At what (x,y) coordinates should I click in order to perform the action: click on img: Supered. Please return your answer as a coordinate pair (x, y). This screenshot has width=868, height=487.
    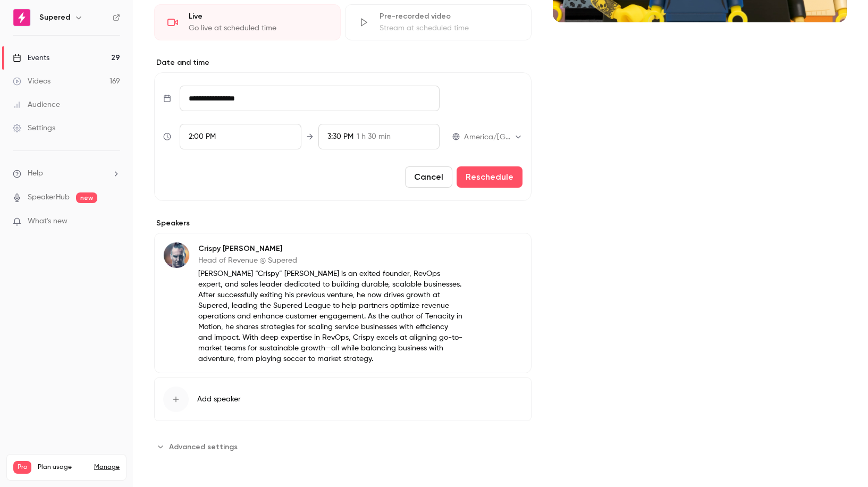
    Looking at the image, I should click on (22, 18).